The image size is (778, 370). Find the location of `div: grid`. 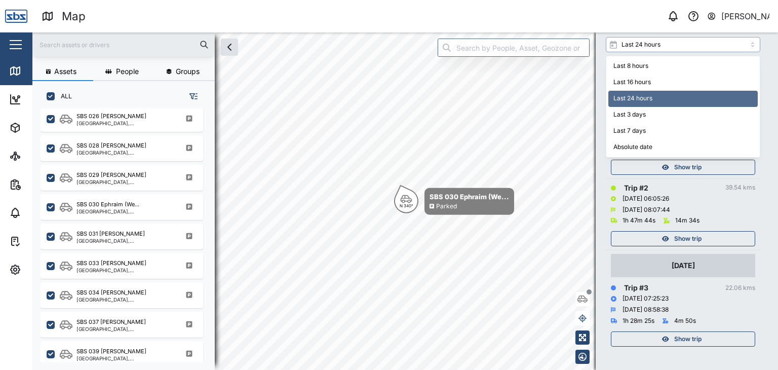

div: grid is located at coordinates (127, 235).